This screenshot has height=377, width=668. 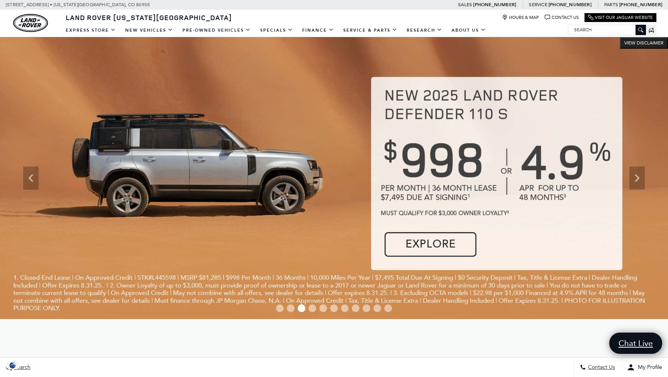 I want to click on span: Service, so click(x=537, y=5).